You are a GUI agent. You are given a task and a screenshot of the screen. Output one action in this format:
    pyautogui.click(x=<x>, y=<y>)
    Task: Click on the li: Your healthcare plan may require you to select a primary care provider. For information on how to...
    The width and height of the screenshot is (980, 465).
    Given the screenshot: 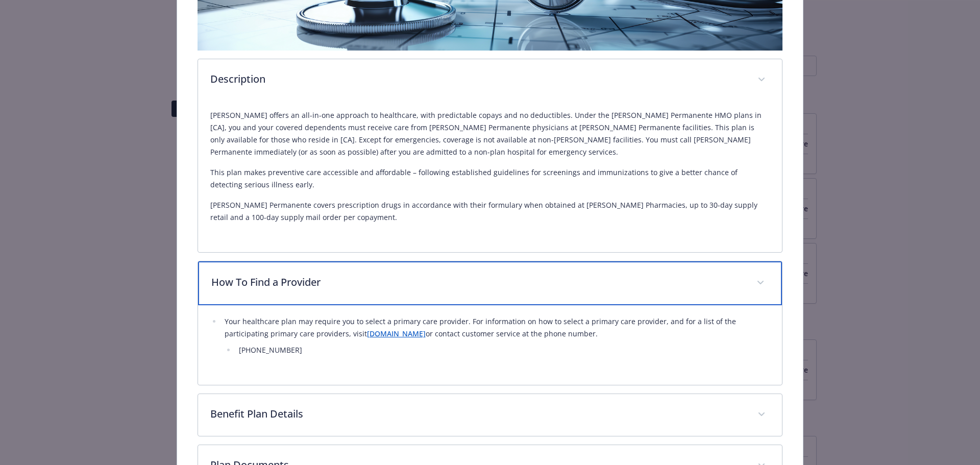 What is the action you would take?
    pyautogui.click(x=496, y=336)
    